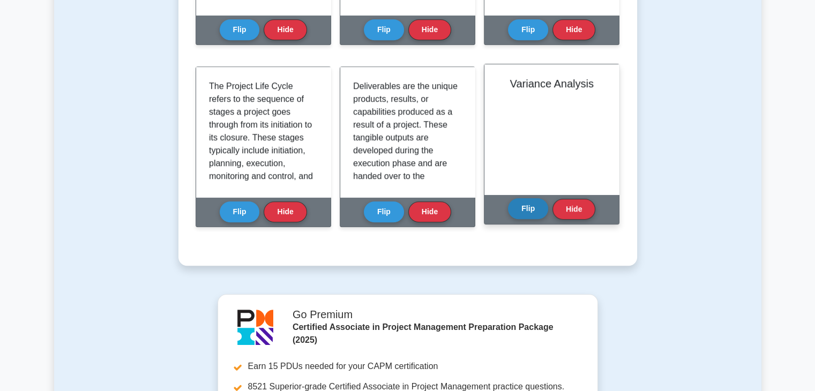 This screenshot has width=815, height=391. I want to click on p: Deliverables are the unique products, results, or capabilities produced as a result of a project...., so click(405, 234).